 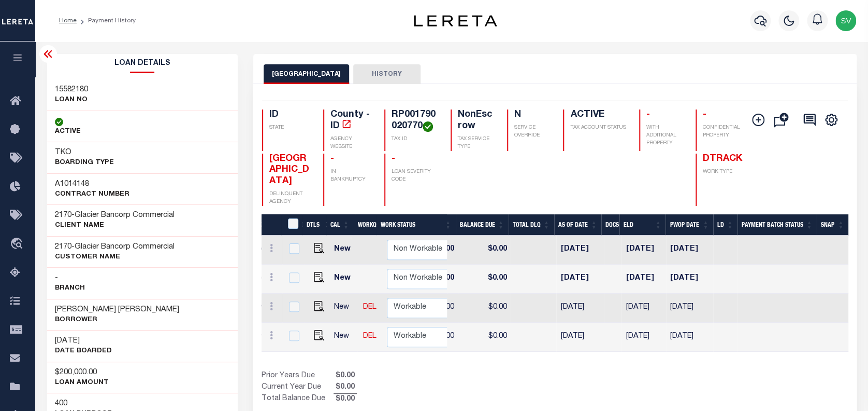 I want to click on p: CUSTOMER Name, so click(x=114, y=257).